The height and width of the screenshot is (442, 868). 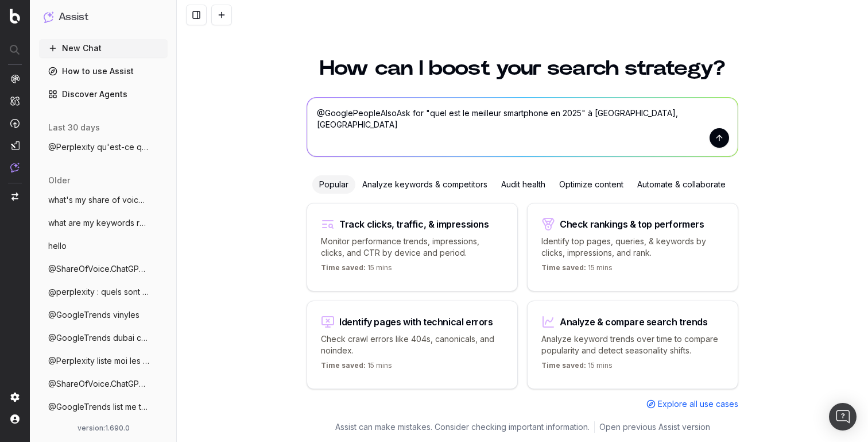 What do you see at coordinates (633, 345) in the screenshot?
I see `p: Analyze keyword trends over time to compare popularity and detect seasonality shifts.` at bounding box center [633, 345].